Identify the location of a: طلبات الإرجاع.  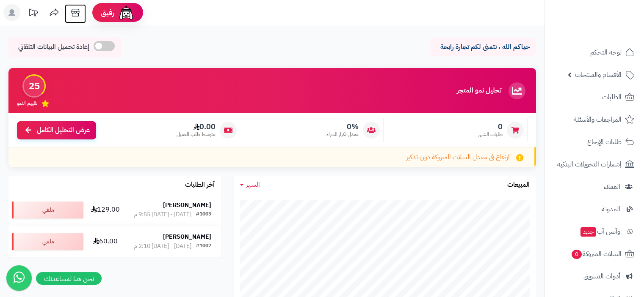
(594, 142).